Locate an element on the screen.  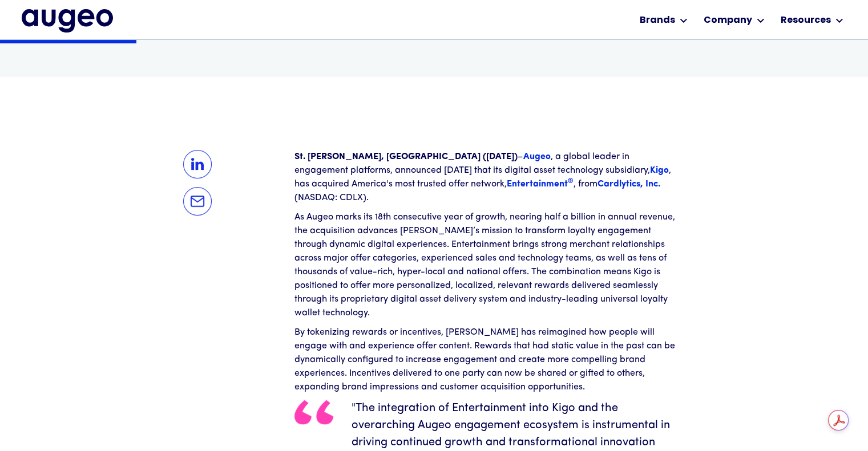
a: Entertainment® is located at coordinates (540, 184).